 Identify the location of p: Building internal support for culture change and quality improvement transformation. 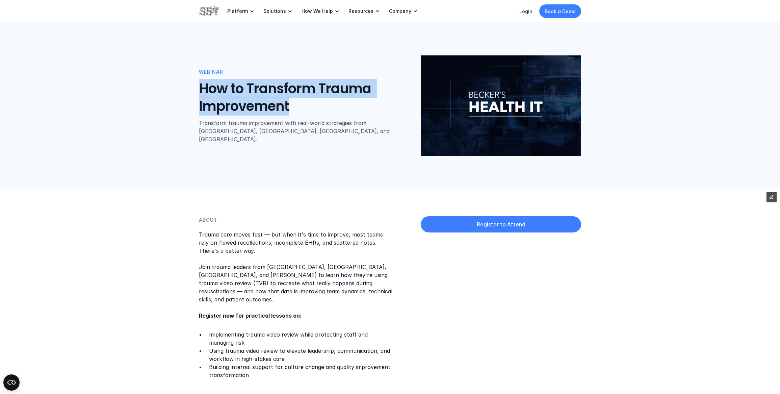
(301, 371).